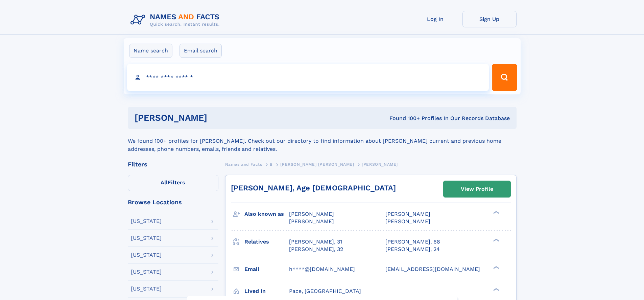 The width and height of the screenshot is (644, 300). Describe the element at coordinates (477, 189) in the screenshot. I see `div: View Profile` at that location.